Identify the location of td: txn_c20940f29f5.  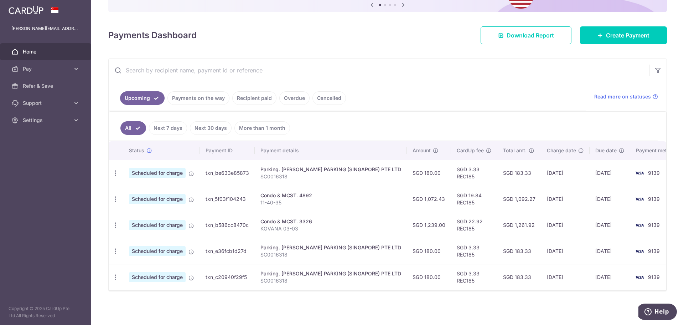
(227, 277).